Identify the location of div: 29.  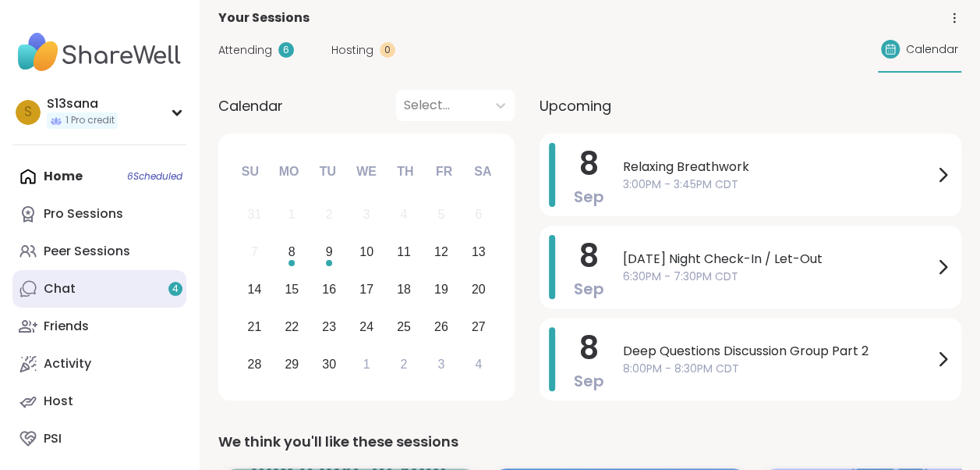
(292, 364).